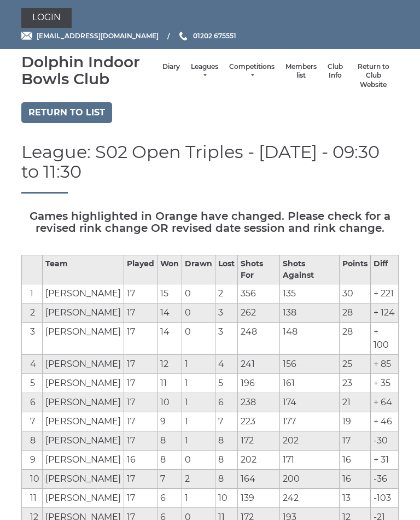  I want to click on th: Lost, so click(227, 269).